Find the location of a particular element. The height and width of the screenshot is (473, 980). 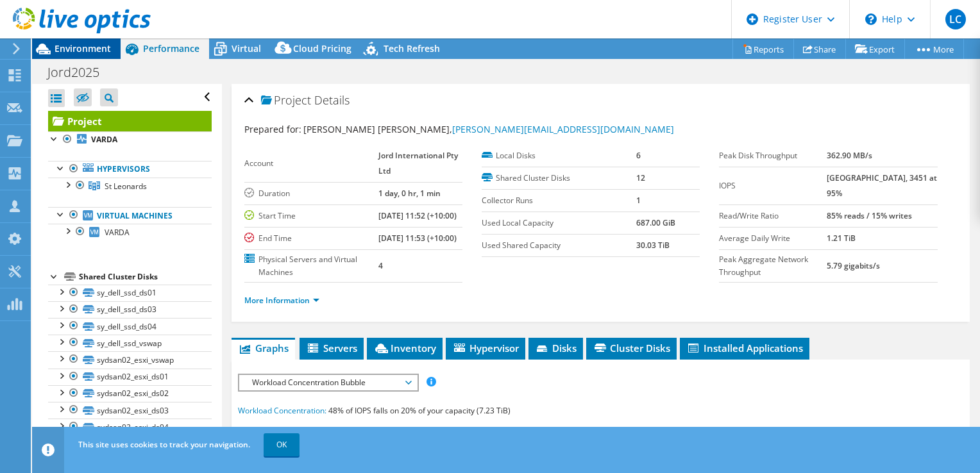

span: Inventory is located at coordinates (404, 349).